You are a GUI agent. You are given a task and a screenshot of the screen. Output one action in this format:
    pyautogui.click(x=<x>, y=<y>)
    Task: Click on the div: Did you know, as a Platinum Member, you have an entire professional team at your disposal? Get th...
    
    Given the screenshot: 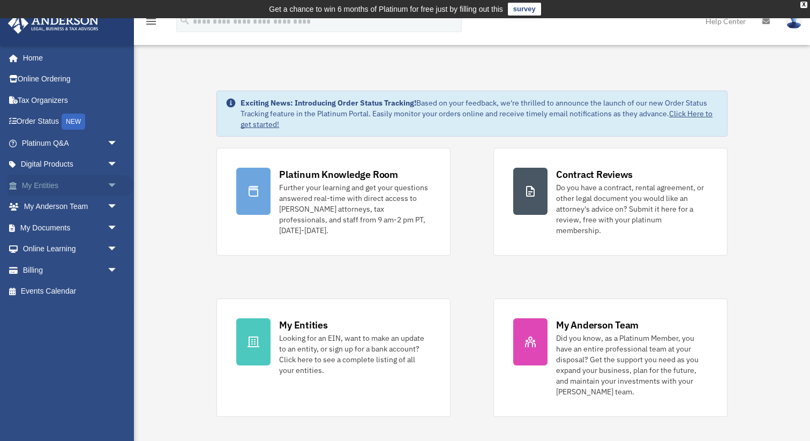 What is the action you would take?
    pyautogui.click(x=632, y=365)
    